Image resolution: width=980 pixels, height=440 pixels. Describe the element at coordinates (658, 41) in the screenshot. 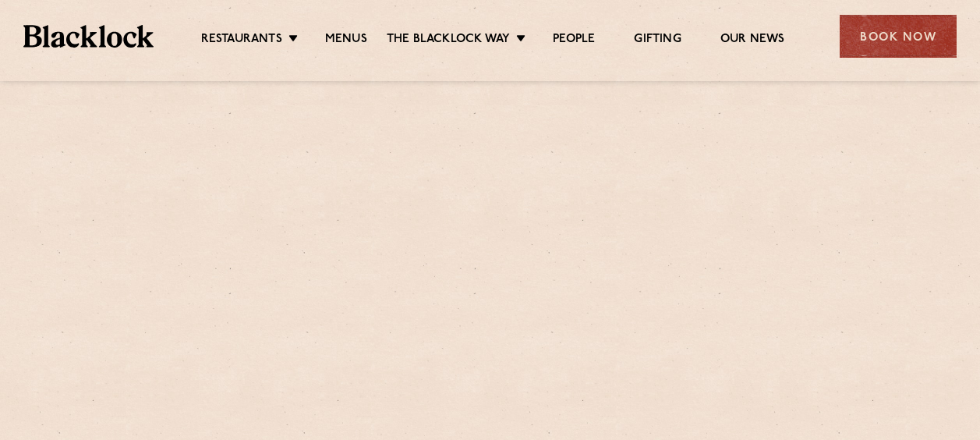

I see `a: Gifting` at that location.